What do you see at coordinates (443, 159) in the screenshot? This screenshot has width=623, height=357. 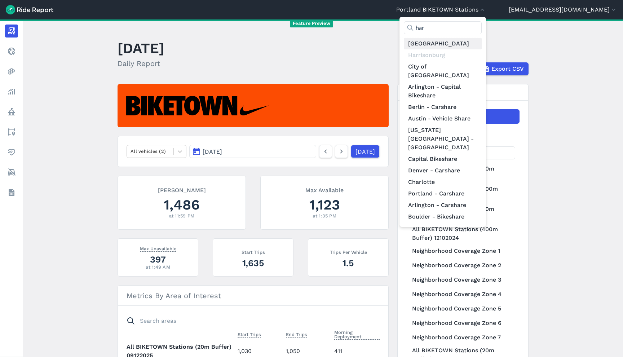 I see `a: Capital Bikeshare` at bounding box center [443, 159].